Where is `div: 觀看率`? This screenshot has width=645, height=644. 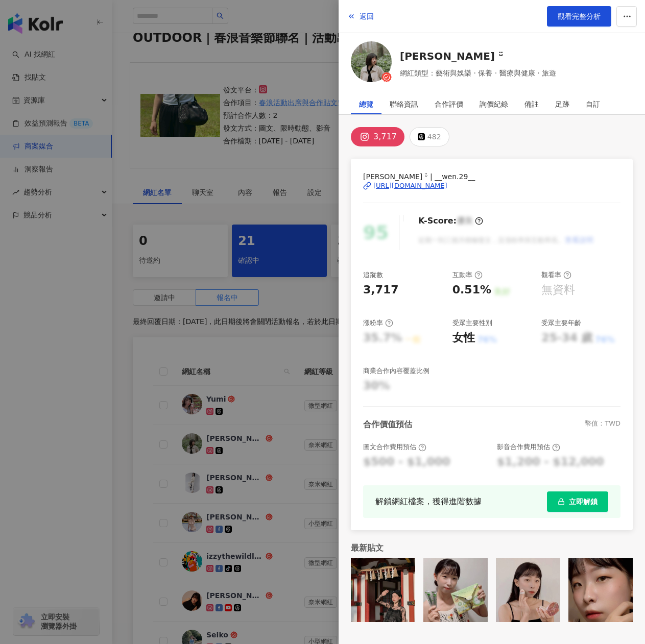 div: 觀看率 is located at coordinates (556, 275).